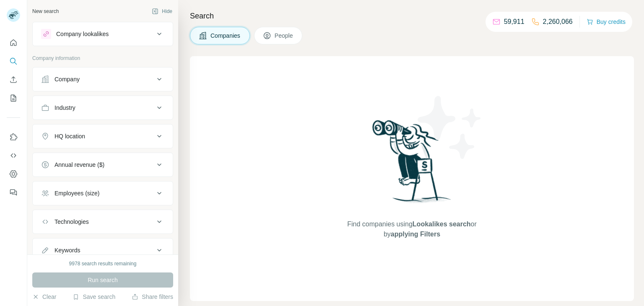  I want to click on div: Company, so click(67, 79).